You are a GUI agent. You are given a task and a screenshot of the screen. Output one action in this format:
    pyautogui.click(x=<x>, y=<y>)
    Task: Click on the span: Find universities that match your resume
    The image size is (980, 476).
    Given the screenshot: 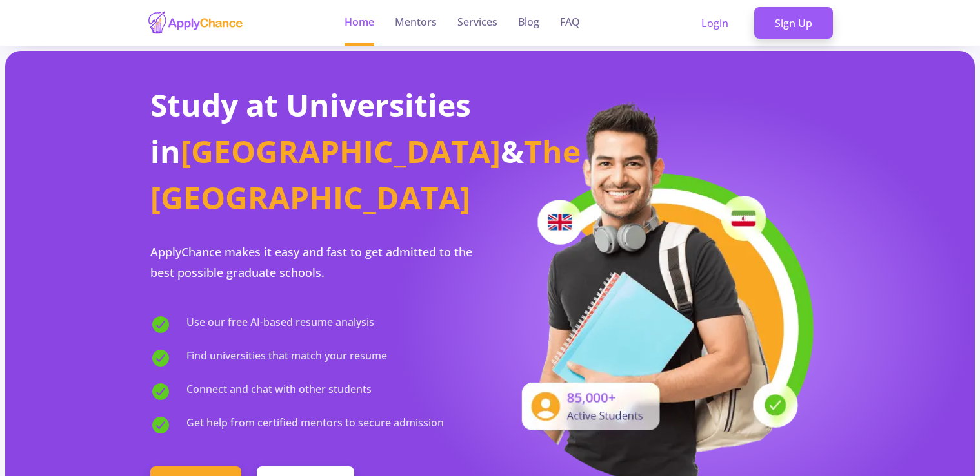 What is the action you would take?
    pyautogui.click(x=286, y=358)
    